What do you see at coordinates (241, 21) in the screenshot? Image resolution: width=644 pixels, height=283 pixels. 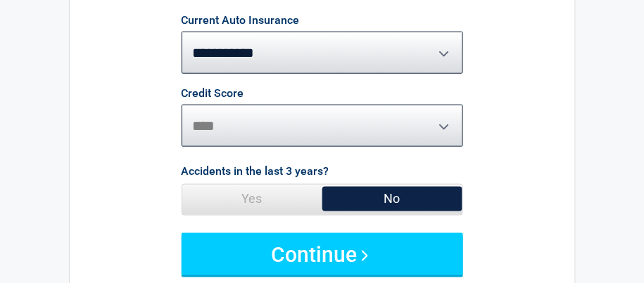 I see `label: Current Auto Insurance` at bounding box center [241, 21].